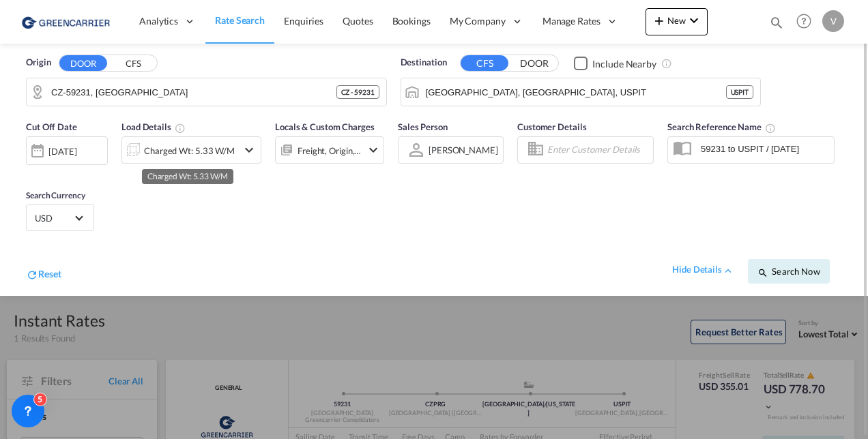  Describe the element at coordinates (330, 150) in the screenshot. I see `div: Freight Origin Destinationicon-chevron-down` at that location.